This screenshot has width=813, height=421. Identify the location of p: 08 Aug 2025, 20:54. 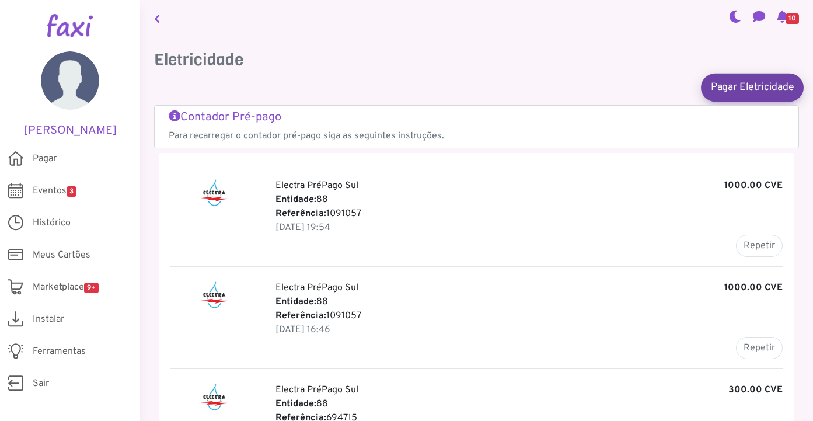
(529, 228).